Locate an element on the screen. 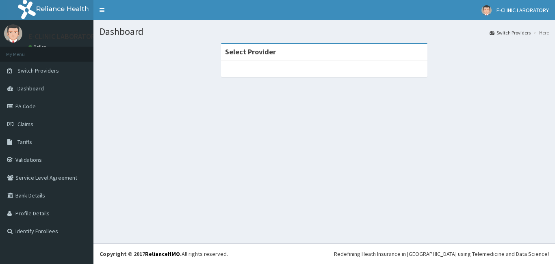 Image resolution: width=555 pixels, height=264 pixels. span: Dashboard is located at coordinates (30, 89).